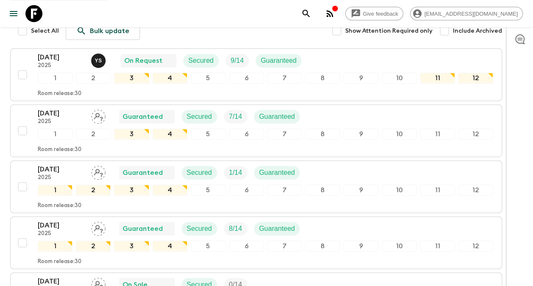  I want to click on p: Y S, so click(98, 61).